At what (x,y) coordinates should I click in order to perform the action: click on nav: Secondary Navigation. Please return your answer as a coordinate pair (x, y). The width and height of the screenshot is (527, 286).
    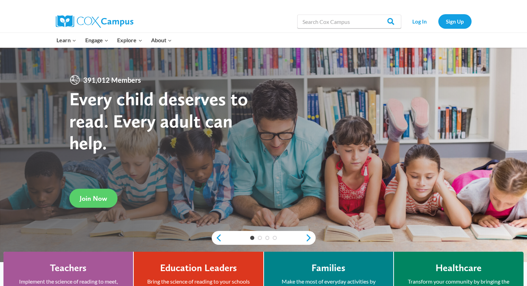
    Looking at the image, I should click on (438, 21).